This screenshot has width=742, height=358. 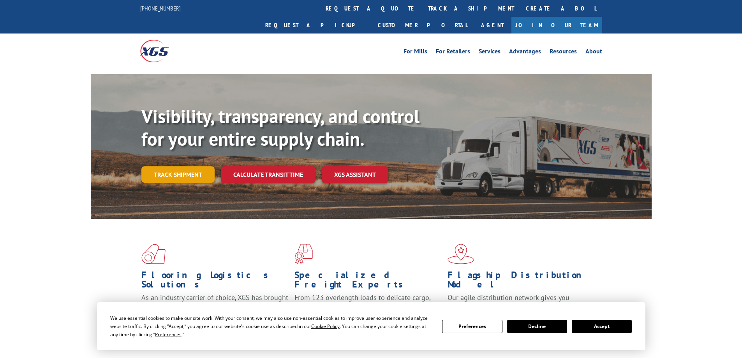 What do you see at coordinates (325, 326) in the screenshot?
I see `span: Cookie Policy` at bounding box center [325, 326].